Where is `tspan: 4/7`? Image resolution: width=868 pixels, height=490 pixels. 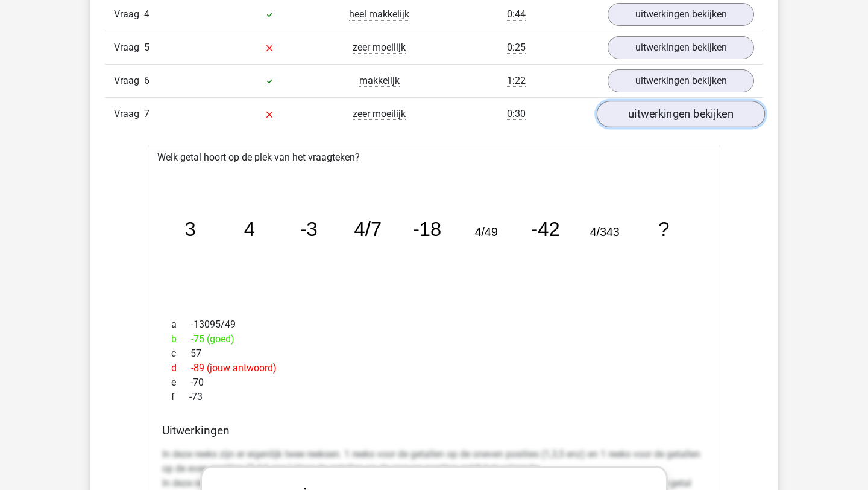
tspan: 4/7 is located at coordinates (369, 229).